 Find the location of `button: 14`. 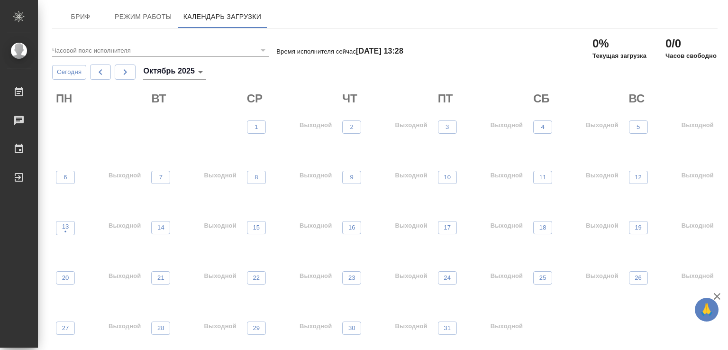

button: 14 is located at coordinates (161, 228).